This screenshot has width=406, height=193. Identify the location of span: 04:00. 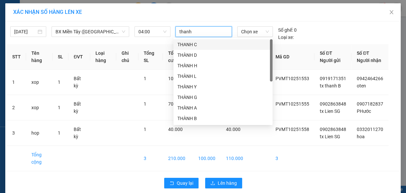
(152, 32).